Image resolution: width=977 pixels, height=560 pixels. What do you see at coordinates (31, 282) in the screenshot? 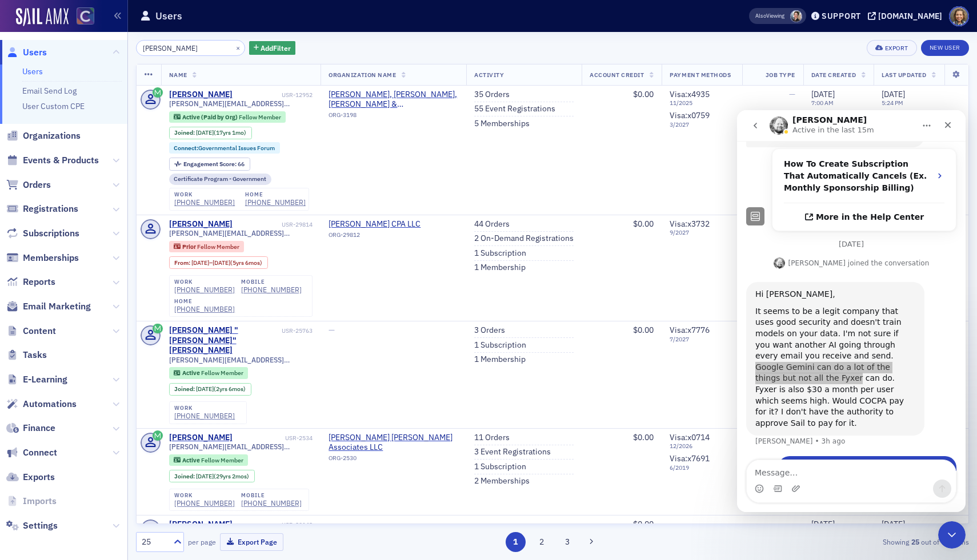
I see `a: Reports` at bounding box center [31, 282].